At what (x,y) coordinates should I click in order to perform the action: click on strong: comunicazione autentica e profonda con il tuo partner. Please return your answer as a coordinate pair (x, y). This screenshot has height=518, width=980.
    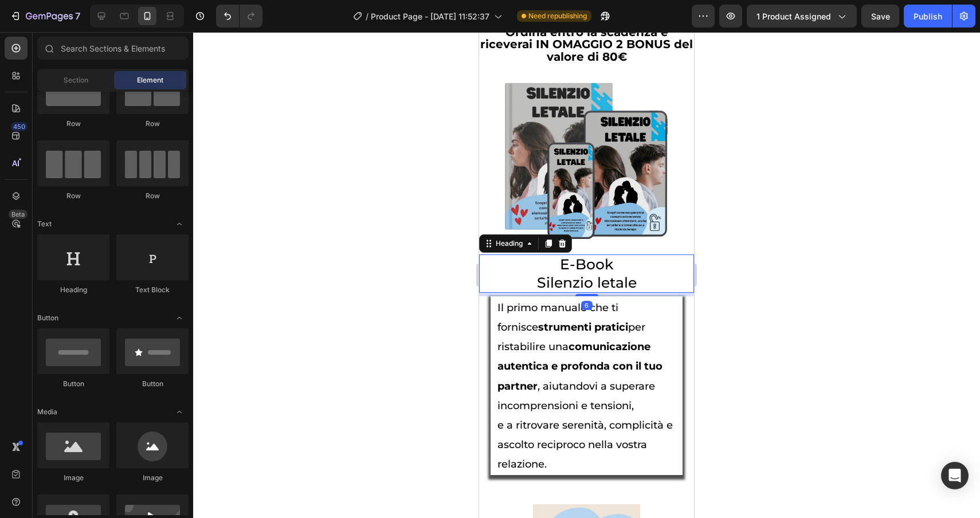
    Looking at the image, I should click on (101, 334).